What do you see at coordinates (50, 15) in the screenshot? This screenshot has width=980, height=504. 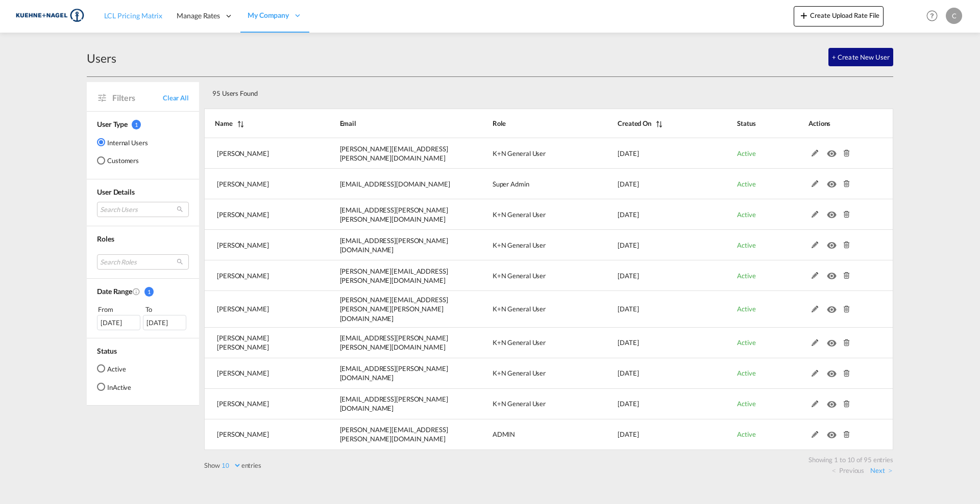 I see `img: 36441310f41511efafde313da40ec4a4.png` at bounding box center [50, 15].